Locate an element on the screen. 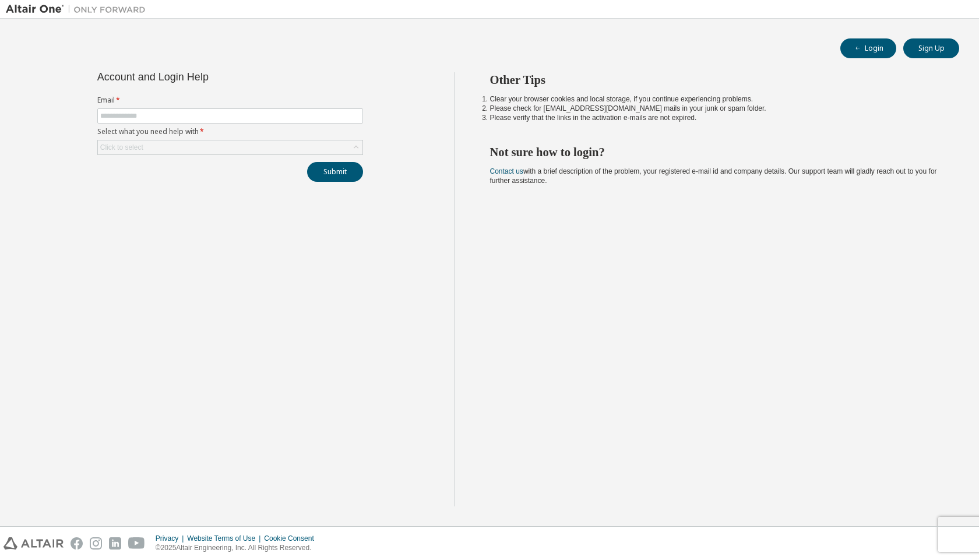 Image resolution: width=979 pixels, height=560 pixels. img: linkedin.svg is located at coordinates (115, 543).